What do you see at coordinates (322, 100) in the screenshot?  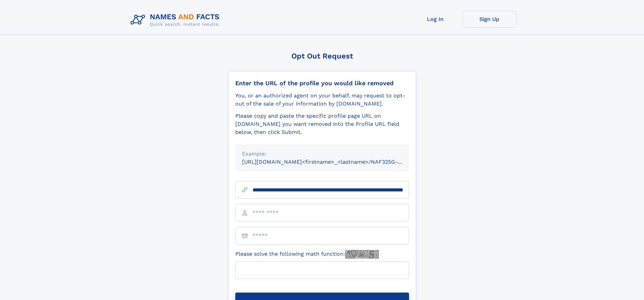 I see `div: You, or an authorized agent on your behalf, may request to opt-out of the sale of your informatio...` at bounding box center [322, 100].